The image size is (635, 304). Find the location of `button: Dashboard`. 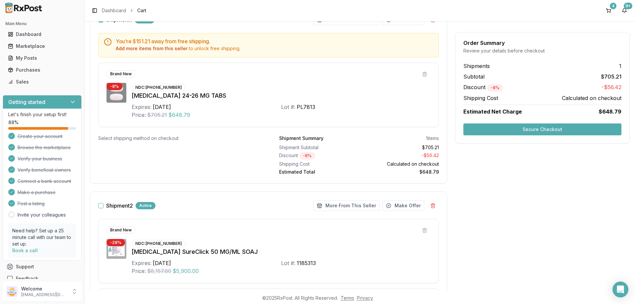

button: Dashboard is located at coordinates (42, 34).